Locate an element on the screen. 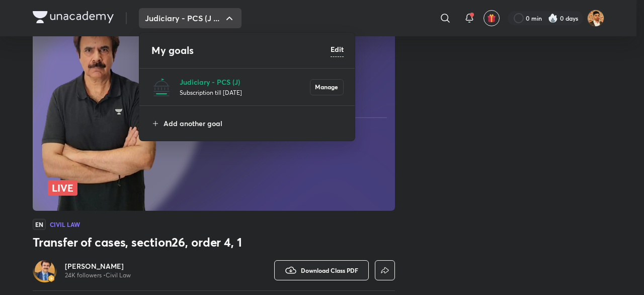 The image size is (644, 295). img: Judiciary - PCS (J) is located at coordinates (161, 87).